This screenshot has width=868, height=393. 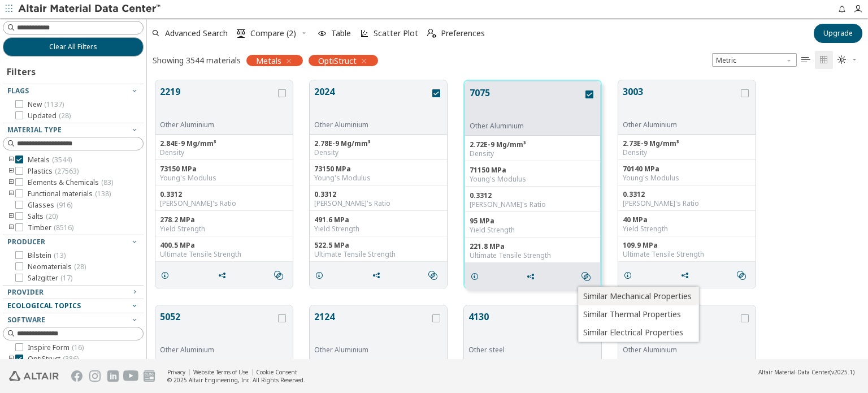 I want to click on span: Functional materials, so click(x=69, y=194).